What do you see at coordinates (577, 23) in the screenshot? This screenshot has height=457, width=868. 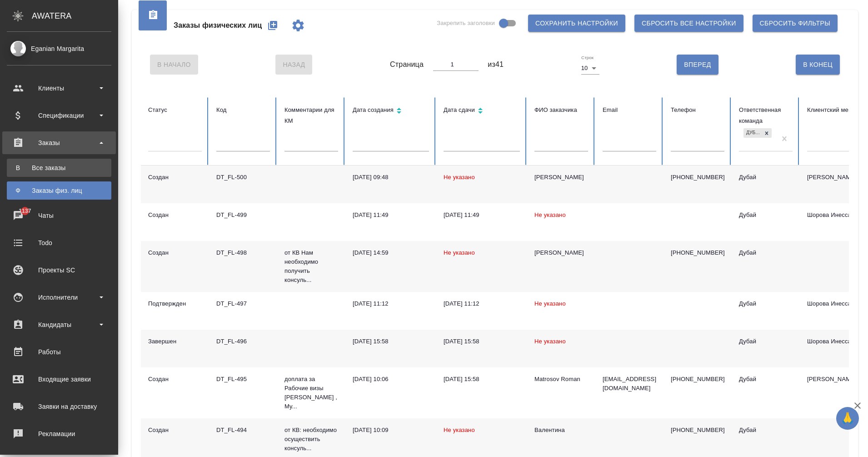 I see `button: Сохранить настройки` at bounding box center [577, 23].